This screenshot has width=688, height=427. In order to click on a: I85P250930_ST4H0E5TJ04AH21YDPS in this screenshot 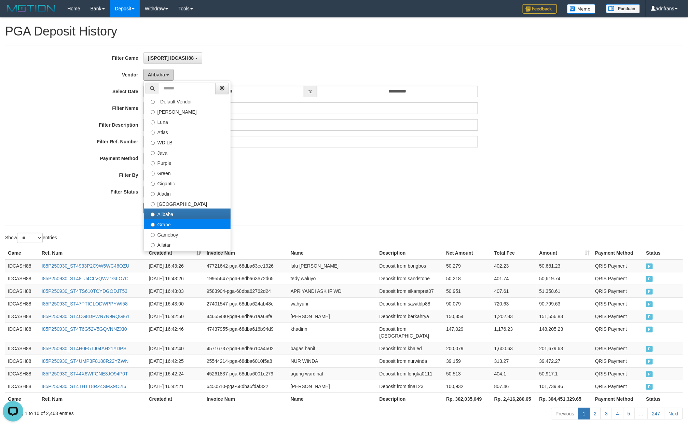, I will do `click(84, 349)`.